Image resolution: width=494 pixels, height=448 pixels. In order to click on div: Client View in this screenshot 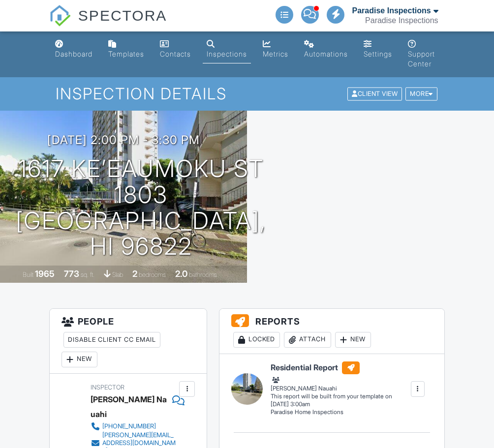, I will do `click(375, 94)`.